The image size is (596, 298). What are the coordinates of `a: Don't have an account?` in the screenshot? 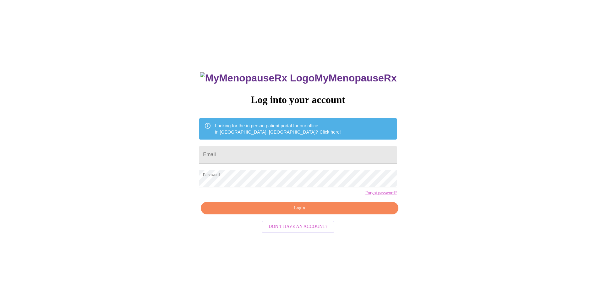 It's located at (298, 226).